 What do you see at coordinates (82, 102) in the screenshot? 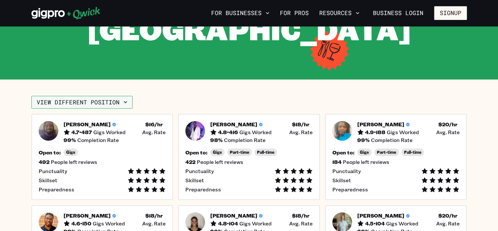
I see `button: View different position` at bounding box center [82, 102].